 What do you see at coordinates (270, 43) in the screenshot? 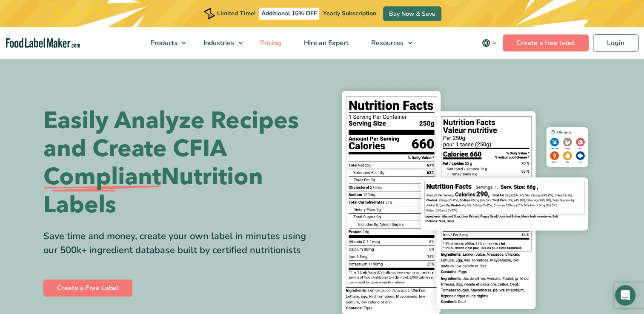
I see `span: Pricing` at bounding box center [270, 43].